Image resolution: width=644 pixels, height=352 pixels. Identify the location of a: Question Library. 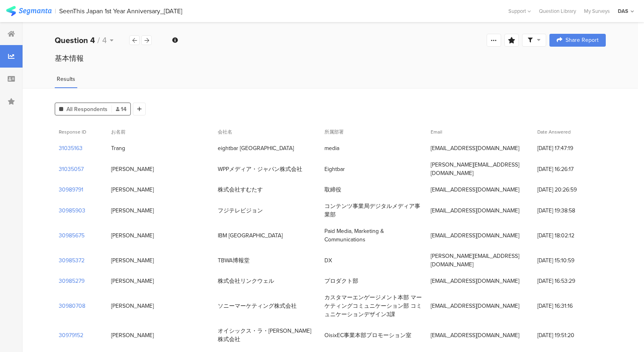
(558, 11).